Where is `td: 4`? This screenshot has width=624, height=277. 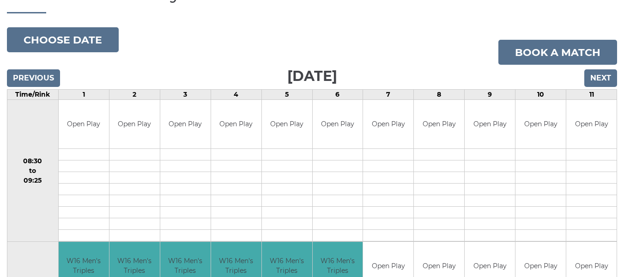
td: 4 is located at coordinates (236, 95).